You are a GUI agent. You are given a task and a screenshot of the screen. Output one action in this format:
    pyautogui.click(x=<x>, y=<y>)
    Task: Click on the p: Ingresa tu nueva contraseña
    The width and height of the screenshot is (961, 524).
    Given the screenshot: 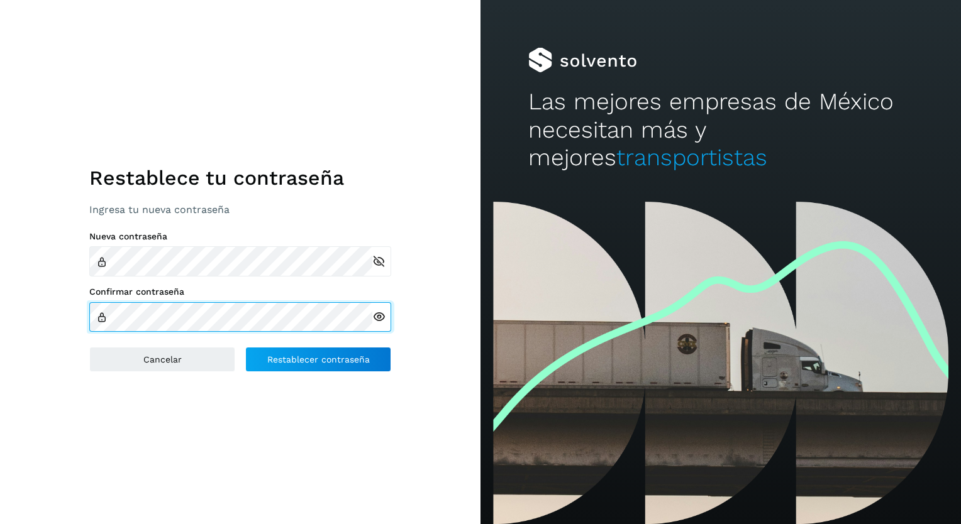 What is the action you would take?
    pyautogui.click(x=240, y=209)
    